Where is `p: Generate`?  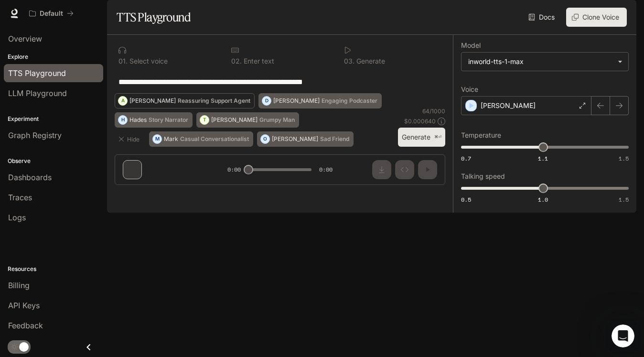 p: Generate is located at coordinates (370, 61).